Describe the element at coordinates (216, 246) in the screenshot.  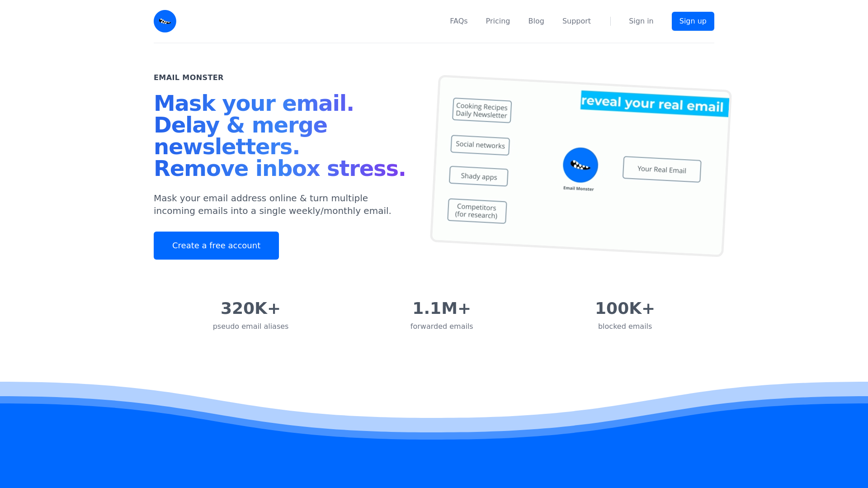
I see `a: Create a free account` at that location.